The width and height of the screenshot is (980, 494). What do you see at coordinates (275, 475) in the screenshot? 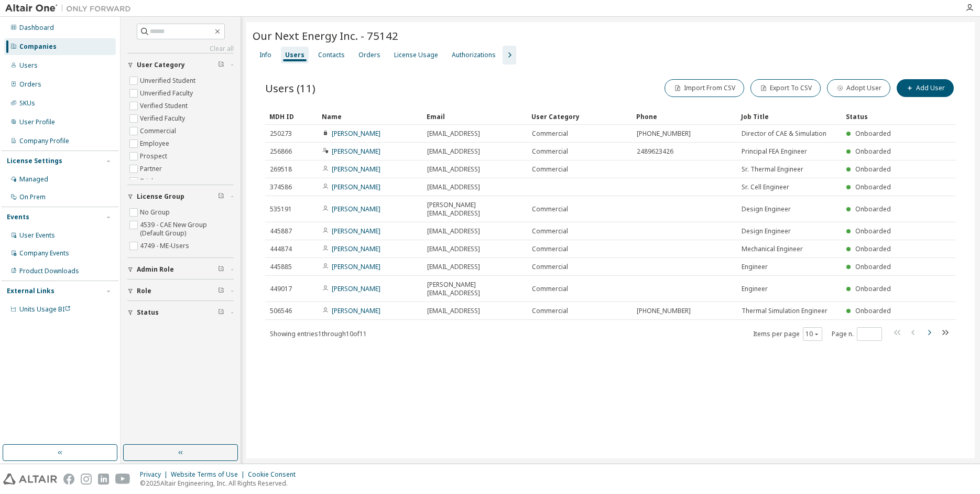
I see `div: Cookie Consent` at bounding box center [275, 475].